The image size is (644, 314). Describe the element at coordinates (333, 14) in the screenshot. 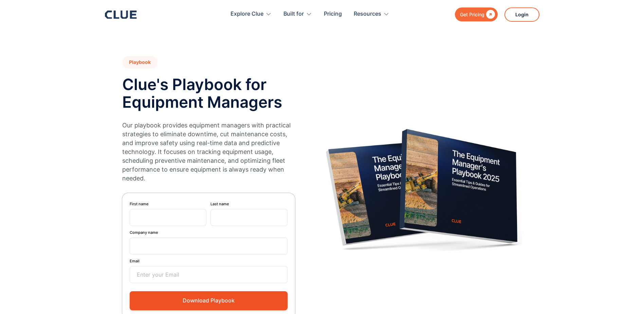

I see `a: Pricing` at that location.